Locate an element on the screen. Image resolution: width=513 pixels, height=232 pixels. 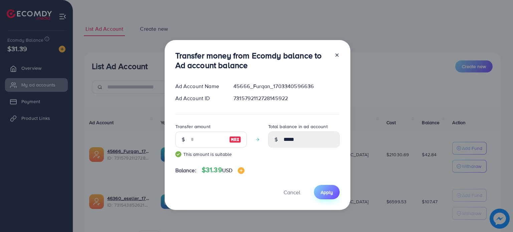
button: Cancel is located at coordinates (292, 192).